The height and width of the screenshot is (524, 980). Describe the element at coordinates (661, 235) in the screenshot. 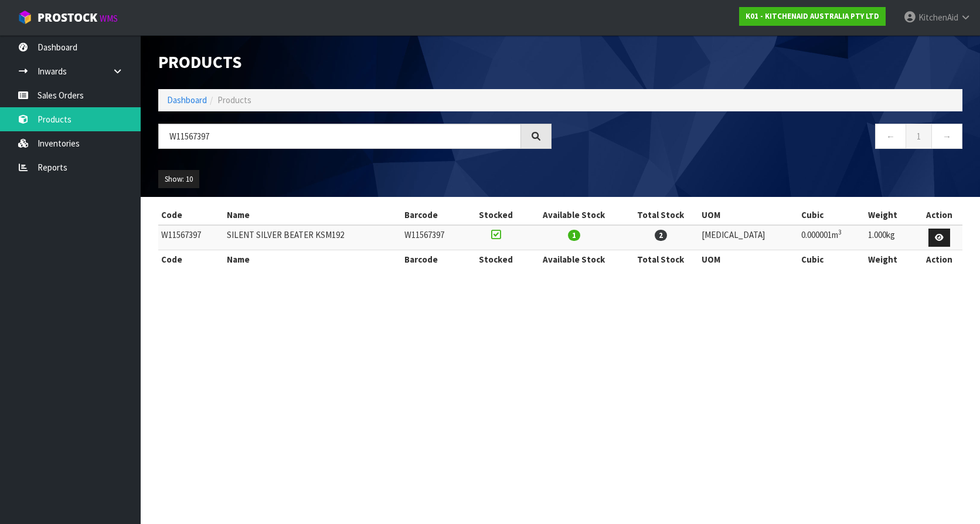

I see `span: 2` at that location.